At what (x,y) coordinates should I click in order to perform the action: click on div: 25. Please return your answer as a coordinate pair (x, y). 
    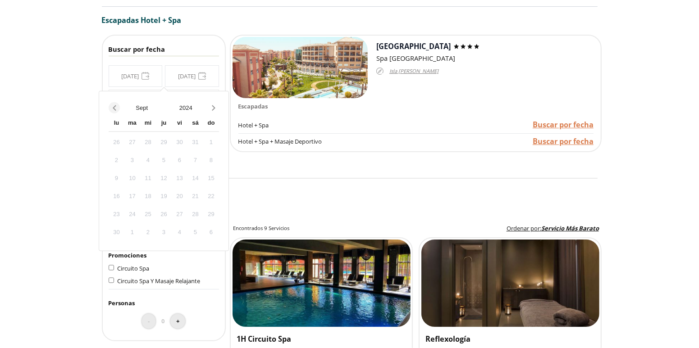
    Looking at the image, I should click on (148, 214).